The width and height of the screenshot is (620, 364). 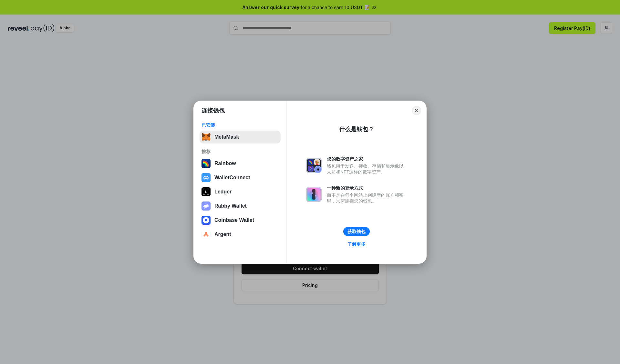 What do you see at coordinates (240, 152) in the screenshot?
I see `div: 推荐` at bounding box center [240, 152].